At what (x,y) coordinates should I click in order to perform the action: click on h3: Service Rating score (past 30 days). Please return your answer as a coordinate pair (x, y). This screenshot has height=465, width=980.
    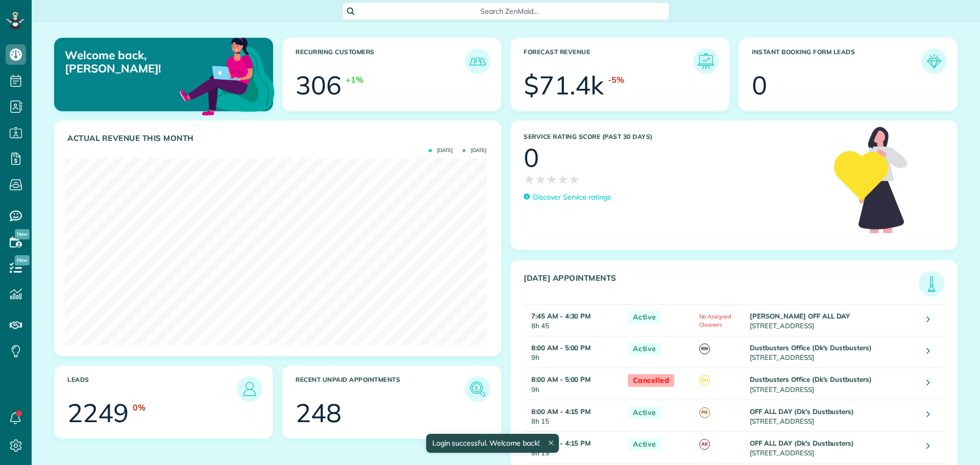
    Looking at the image, I should click on (673, 137).